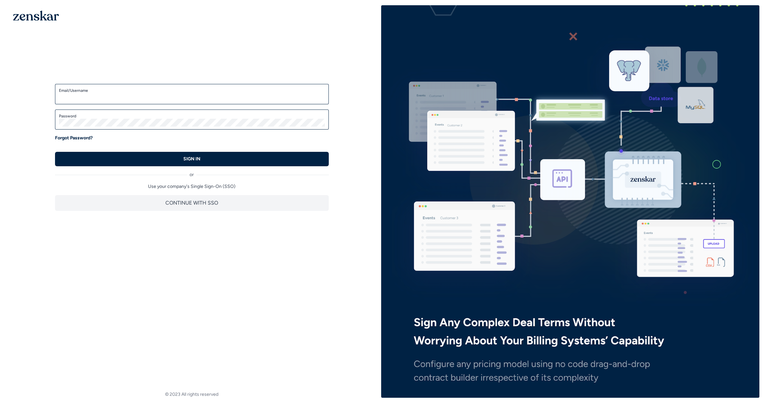 Image resolution: width=762 pixels, height=403 pixels. I want to click on a: Forgot Password?, so click(74, 138).